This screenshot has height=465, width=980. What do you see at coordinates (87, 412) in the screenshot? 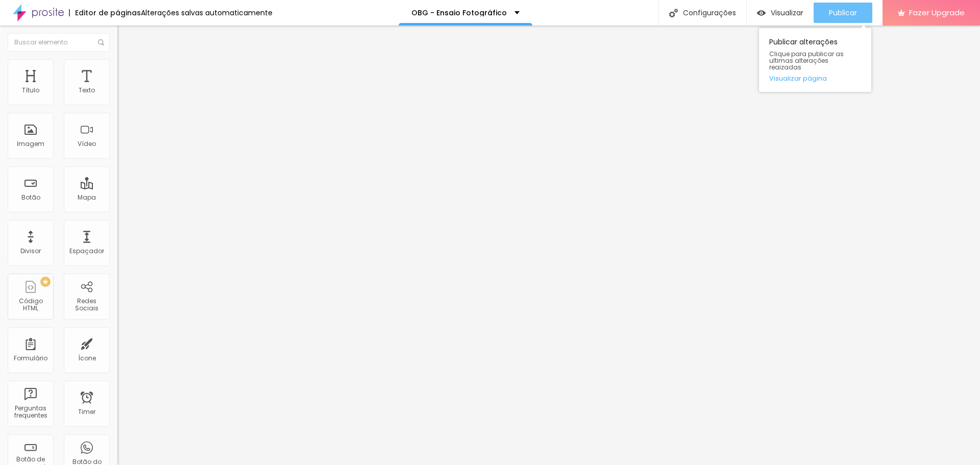
I see `div: Timer` at bounding box center [87, 412].